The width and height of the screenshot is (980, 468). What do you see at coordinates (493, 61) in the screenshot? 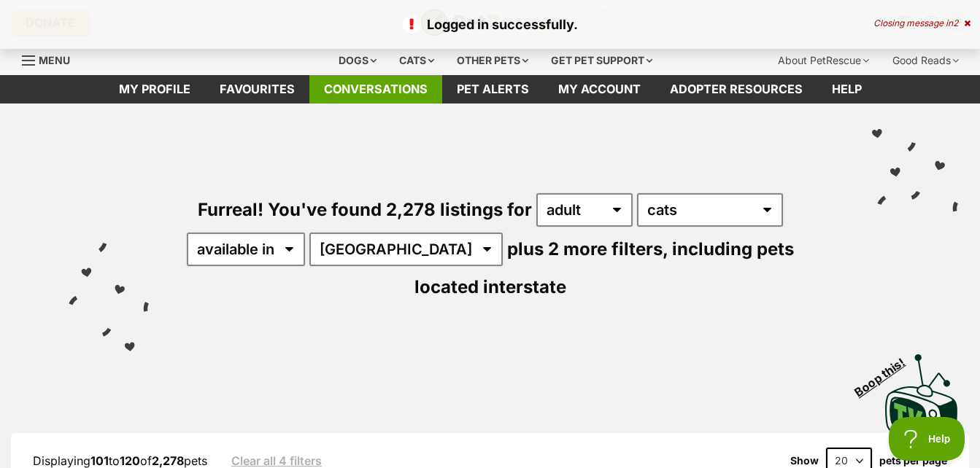
I see `div: Other pets` at bounding box center [493, 61].